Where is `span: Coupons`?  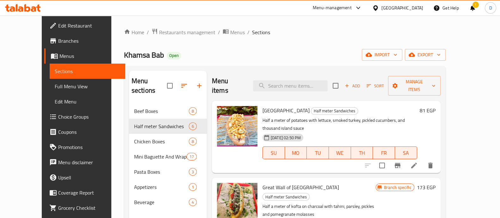 span: Coupons is located at coordinates (89, 132).